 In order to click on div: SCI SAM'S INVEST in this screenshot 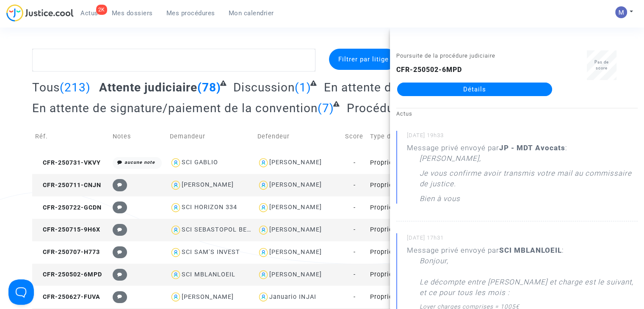, I will do `click(211, 252)`.